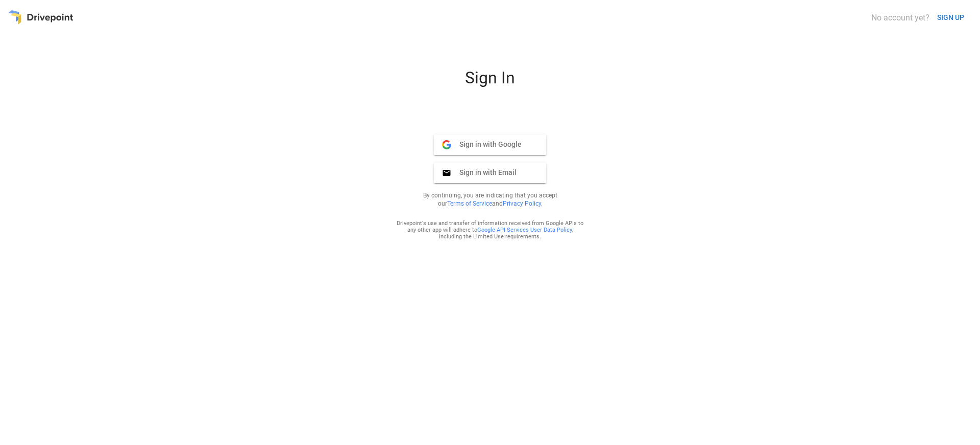 The width and height of the screenshot is (980, 445). I want to click on button: Sign in with Email, so click(490, 172).